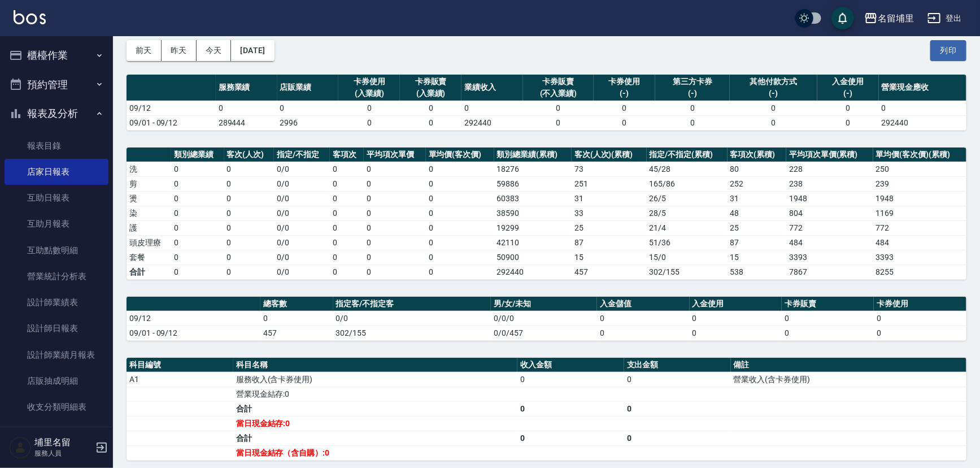 Image resolution: width=980 pixels, height=468 pixels. What do you see at coordinates (347, 155) in the screenshot?
I see `th: 客項次` at bounding box center [347, 155].